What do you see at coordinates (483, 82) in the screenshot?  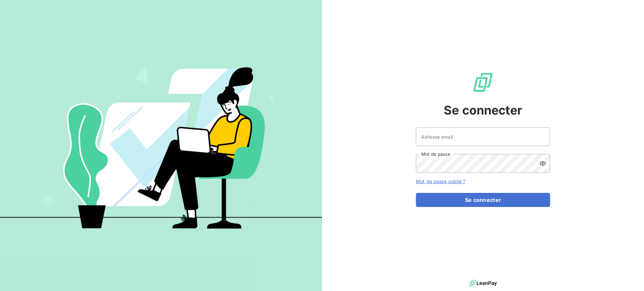 I see `img: Logo LeanPay` at bounding box center [483, 82].